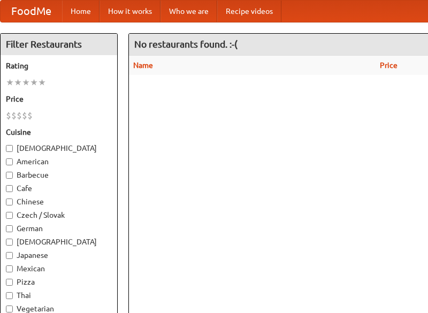  Describe the element at coordinates (9, 202) in the screenshot. I see `input: Chinese` at that location.